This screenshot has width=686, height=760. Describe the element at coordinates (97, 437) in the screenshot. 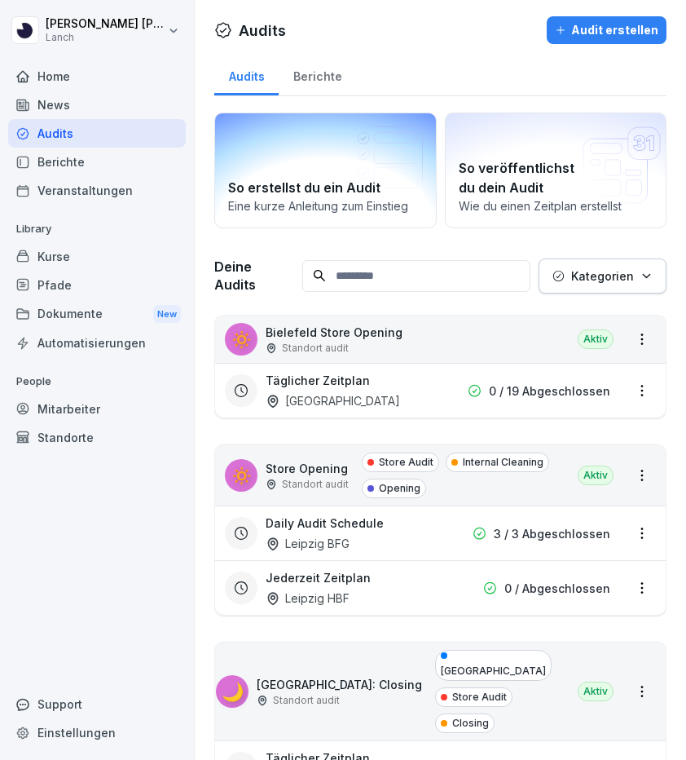

I see `div: Standorte` at that location.